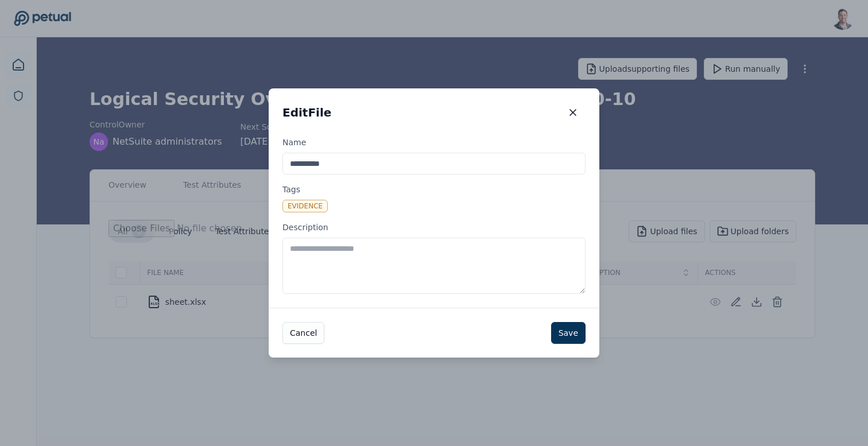 The image size is (868, 446). What do you see at coordinates (434, 163) in the screenshot?
I see `input: Name` at bounding box center [434, 163].